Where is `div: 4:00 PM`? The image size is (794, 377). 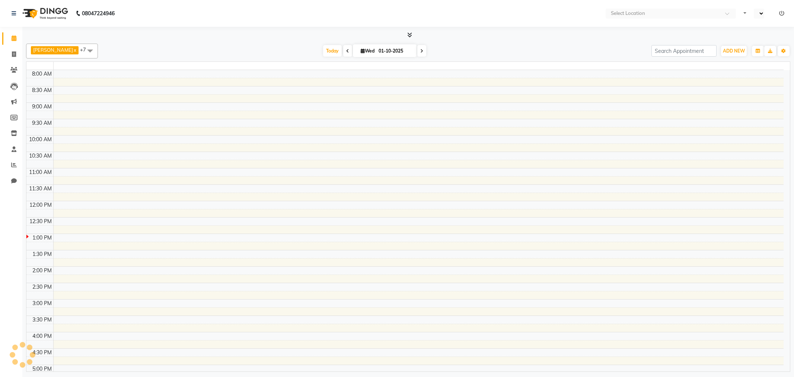 div: 4:00 PM is located at coordinates (42, 336).